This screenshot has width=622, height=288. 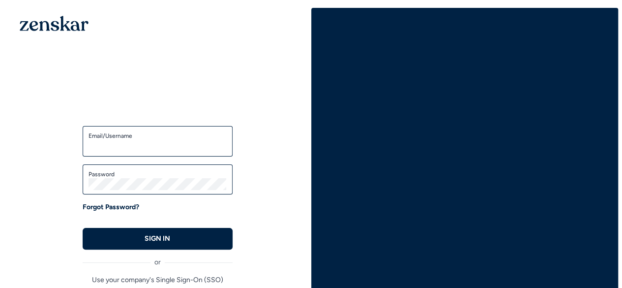 What do you see at coordinates (157, 136) in the screenshot?
I see `label: Email/Username` at bounding box center [157, 136].